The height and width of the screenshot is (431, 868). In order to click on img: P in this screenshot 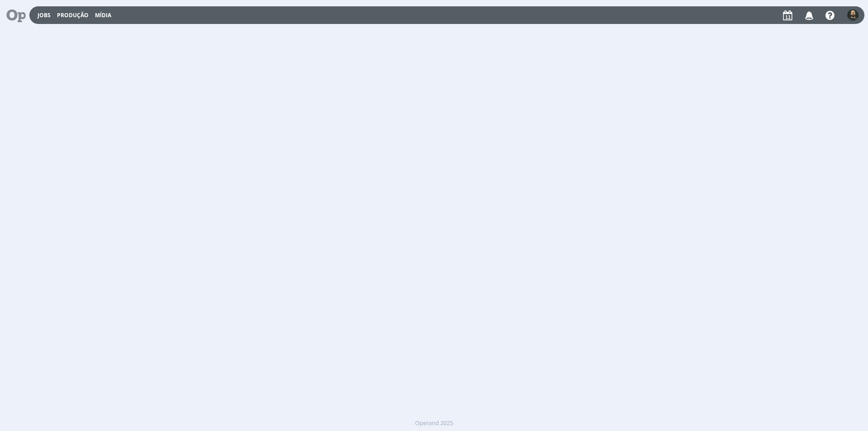, I will do `click(853, 15)`.